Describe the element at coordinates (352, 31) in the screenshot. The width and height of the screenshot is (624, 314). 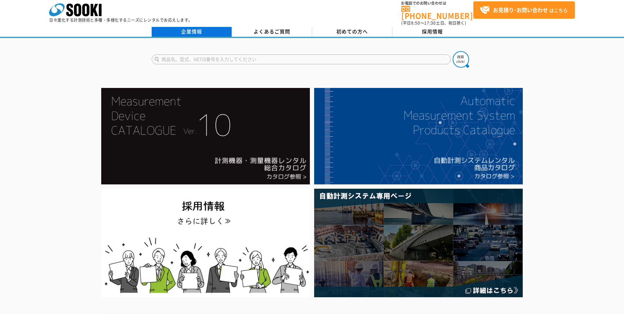
I see `span: 初めての方へ` at that location.